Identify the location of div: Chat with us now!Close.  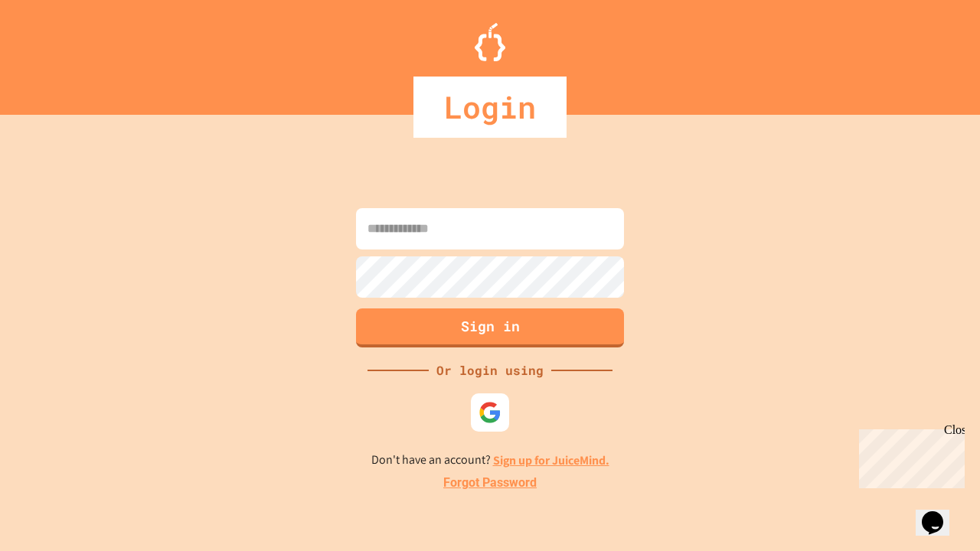
(56, 52).